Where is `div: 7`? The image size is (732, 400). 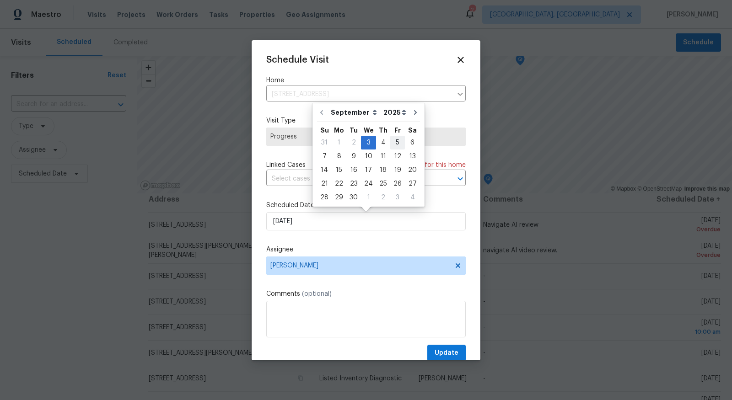 div: 7 is located at coordinates (325, 157).